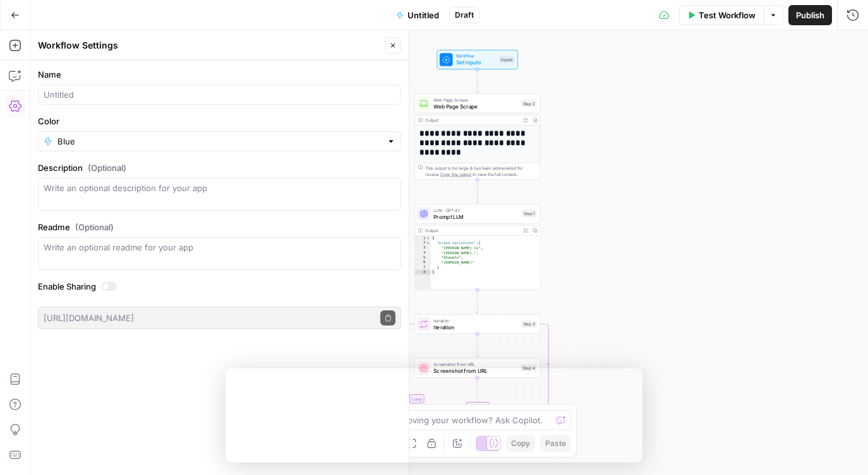 The height and width of the screenshot is (475, 868). I want to click on div: 6, so click(423, 263).